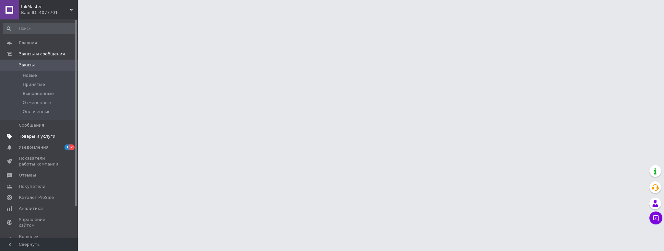 Image resolution: width=664 pixels, height=251 pixels. I want to click on div: Ваш ID: 4077701, so click(49, 13).